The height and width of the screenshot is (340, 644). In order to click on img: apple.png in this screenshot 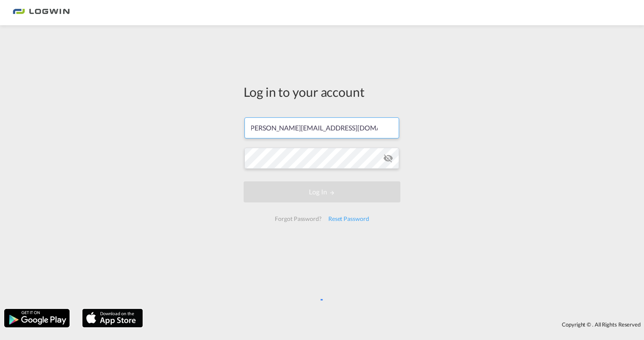, I will do `click(112, 318)`.